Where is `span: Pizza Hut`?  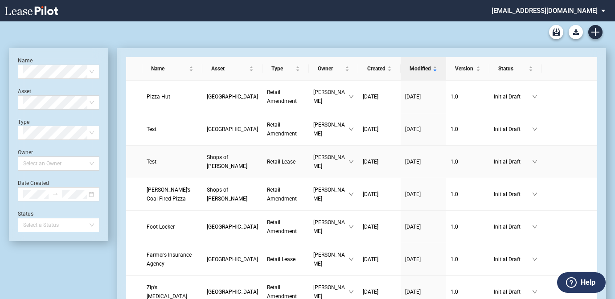
span: Pizza Hut is located at coordinates (158, 97).